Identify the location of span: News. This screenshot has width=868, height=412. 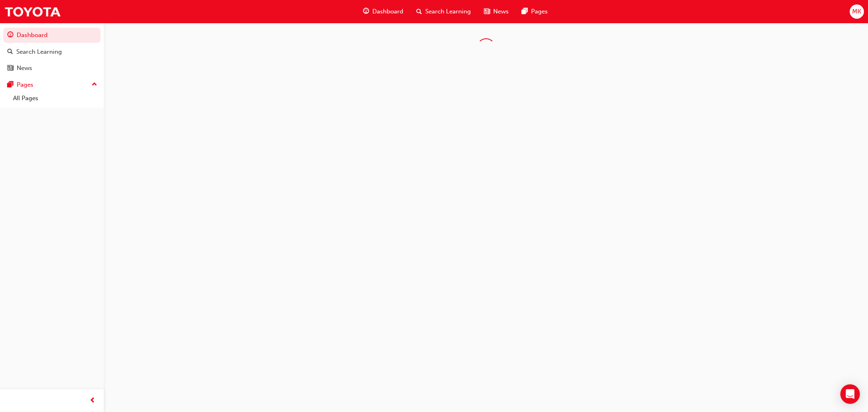
(501, 12).